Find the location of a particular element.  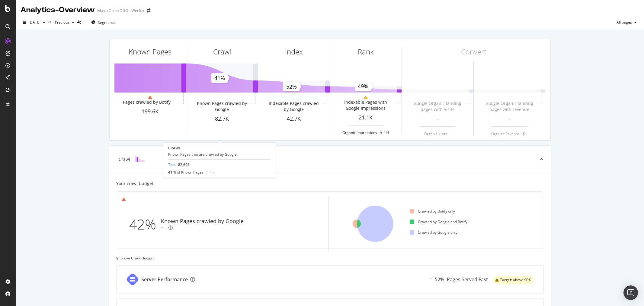

span: vs is located at coordinates (50, 21).